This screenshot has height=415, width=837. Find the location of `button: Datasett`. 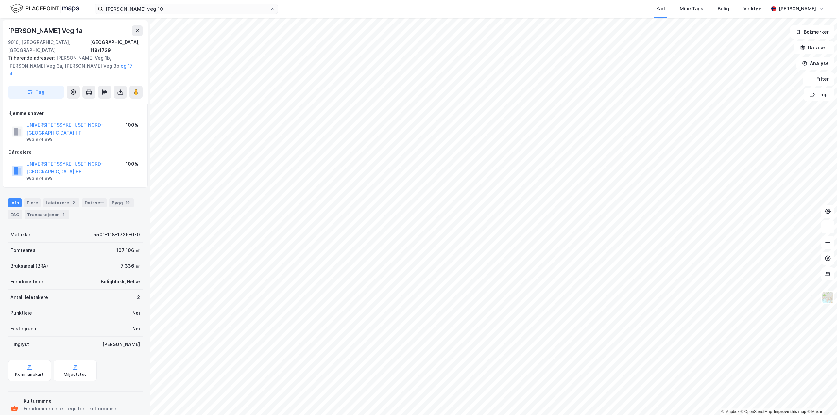

button: Datasett is located at coordinates (814, 48).